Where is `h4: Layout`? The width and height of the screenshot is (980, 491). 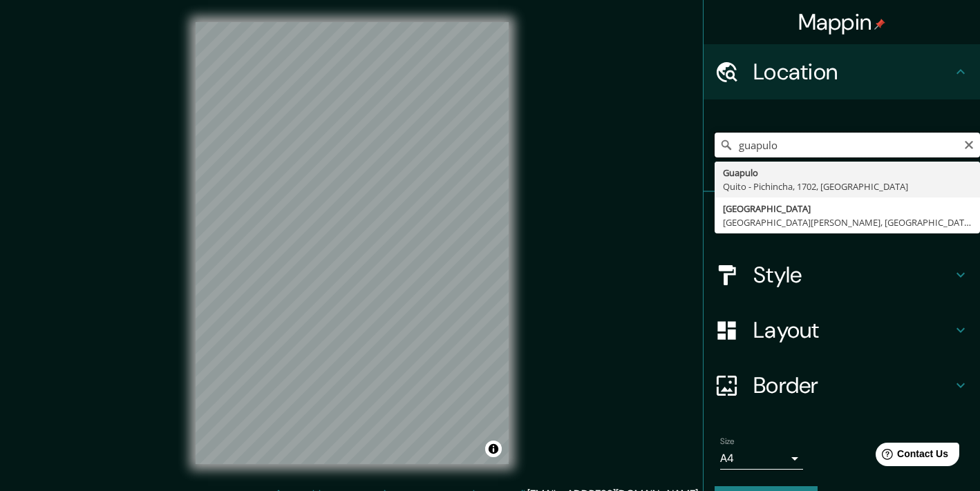 h4: Layout is located at coordinates (853, 330).